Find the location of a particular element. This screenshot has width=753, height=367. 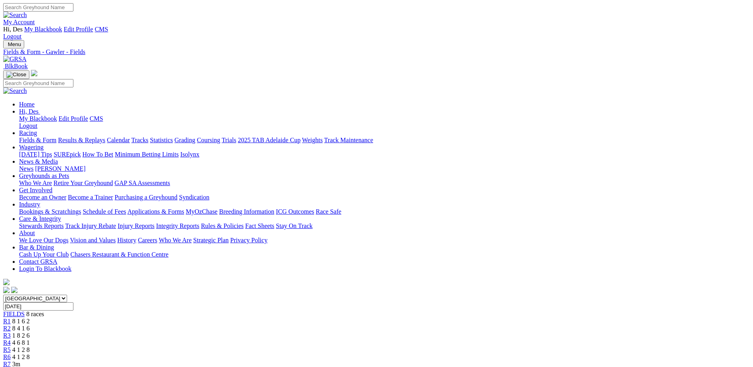

a: Applications & Forms is located at coordinates (156, 211).